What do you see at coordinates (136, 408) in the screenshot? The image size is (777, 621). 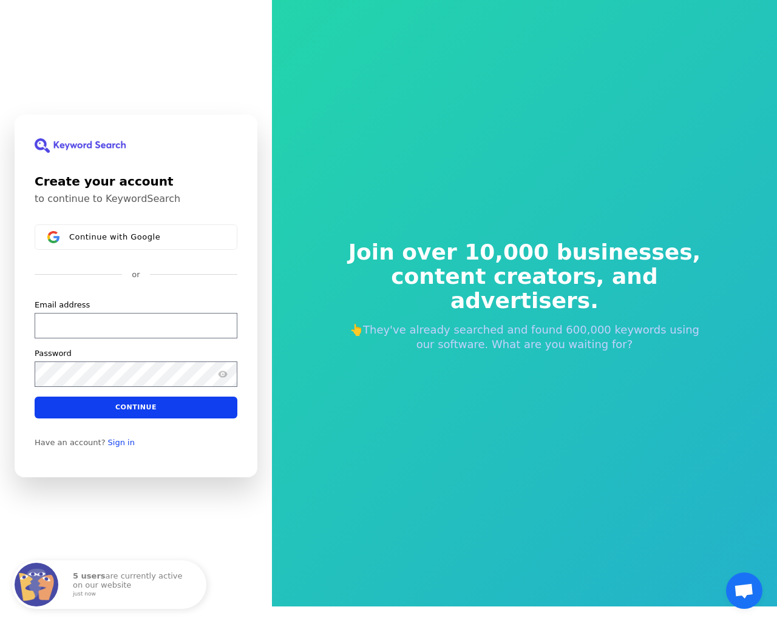 I see `button: Continue` at bounding box center [136, 408].